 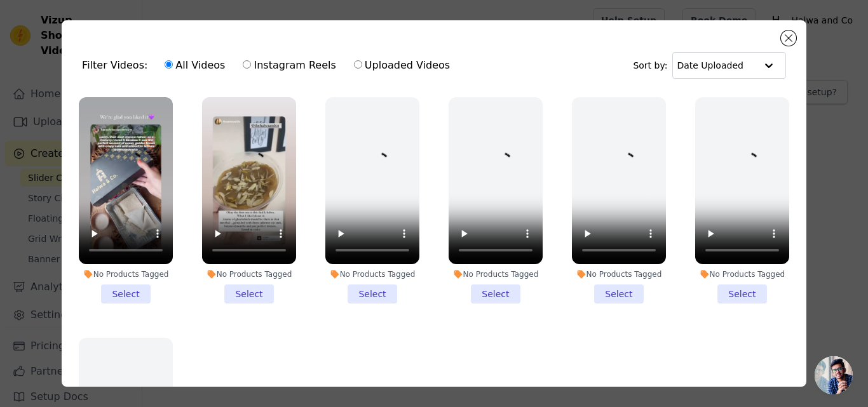 What do you see at coordinates (289, 65) in the screenshot?
I see `label: Instagram Reels` at bounding box center [289, 65].